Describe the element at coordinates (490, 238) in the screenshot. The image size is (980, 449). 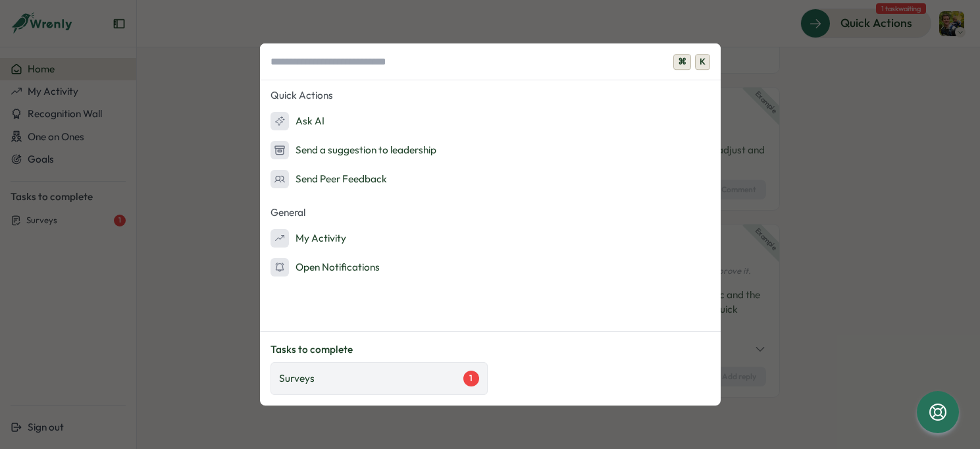
I see `button: My Activity` at that location.